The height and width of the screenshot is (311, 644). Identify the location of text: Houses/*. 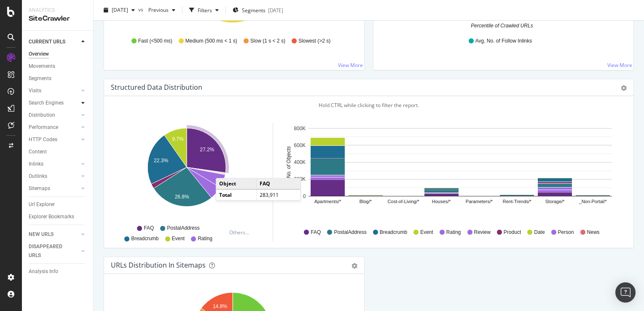
(441, 201).